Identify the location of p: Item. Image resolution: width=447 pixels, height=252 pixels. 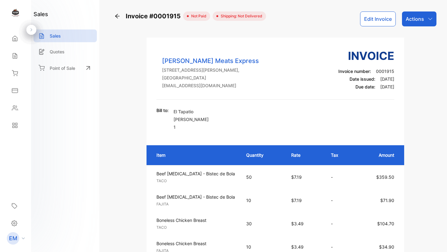
(195, 155).